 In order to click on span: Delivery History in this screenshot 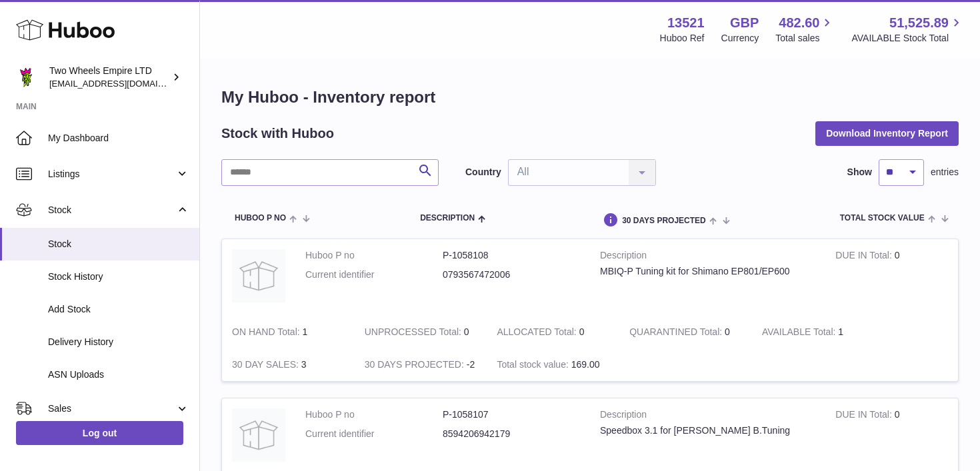, I will do `click(118, 342)`.